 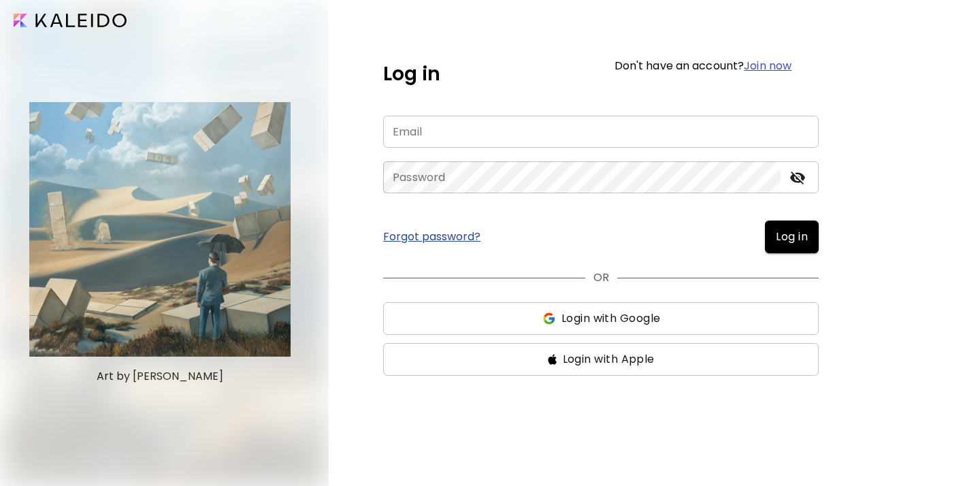 I want to click on p: OR, so click(x=600, y=277).